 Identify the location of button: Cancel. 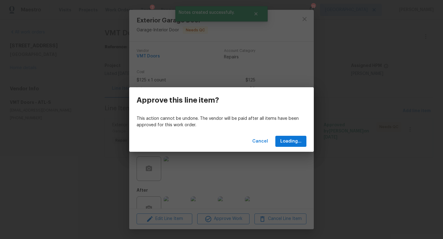
(260, 141).